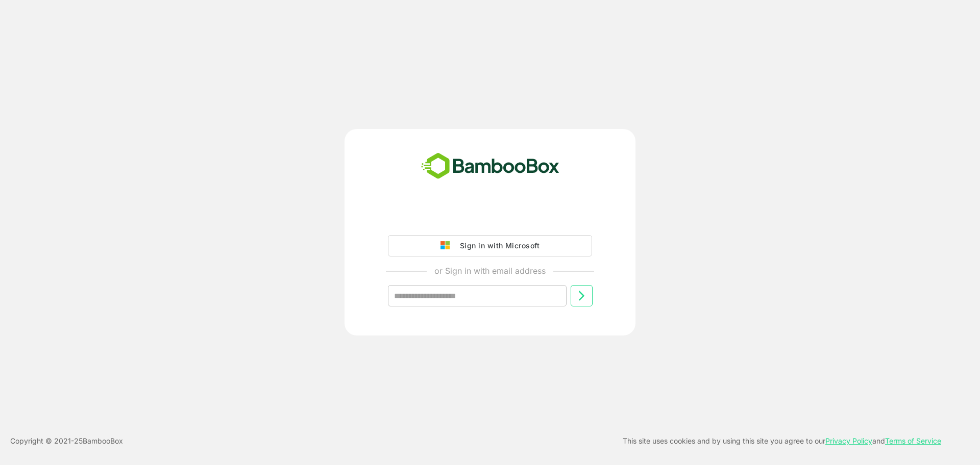  Describe the element at coordinates (448, 246) in the screenshot. I see `img: google` at that location.